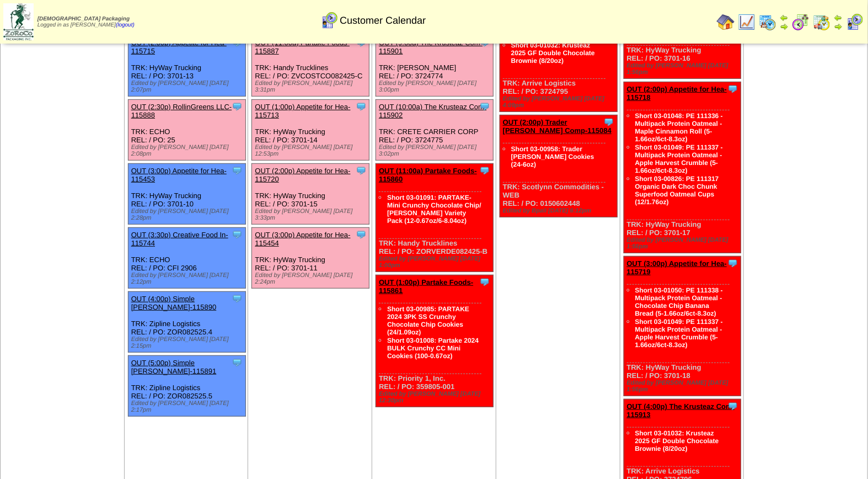 The width and height of the screenshot is (868, 479). What do you see at coordinates (558, 62) in the screenshot?
I see `div: TRK: Arrive Logistics REL: / PO: 3724795` at bounding box center [558, 62].